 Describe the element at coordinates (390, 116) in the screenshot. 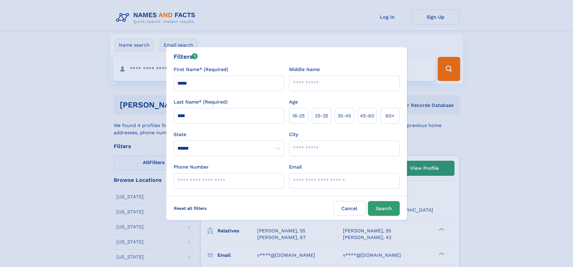

I see `span: 60+` at that location.